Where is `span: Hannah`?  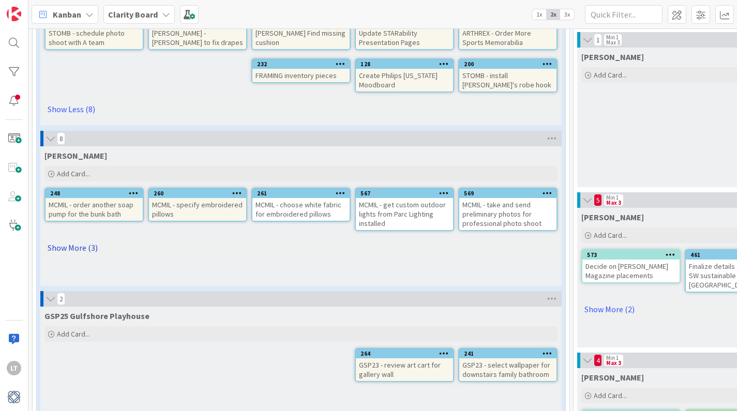
span: Hannah is located at coordinates (613, 378).